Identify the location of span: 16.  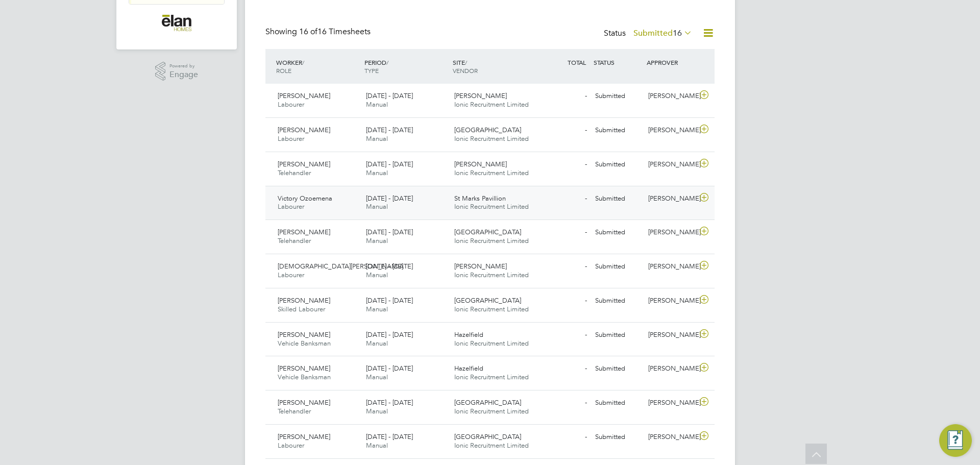
(677, 33).